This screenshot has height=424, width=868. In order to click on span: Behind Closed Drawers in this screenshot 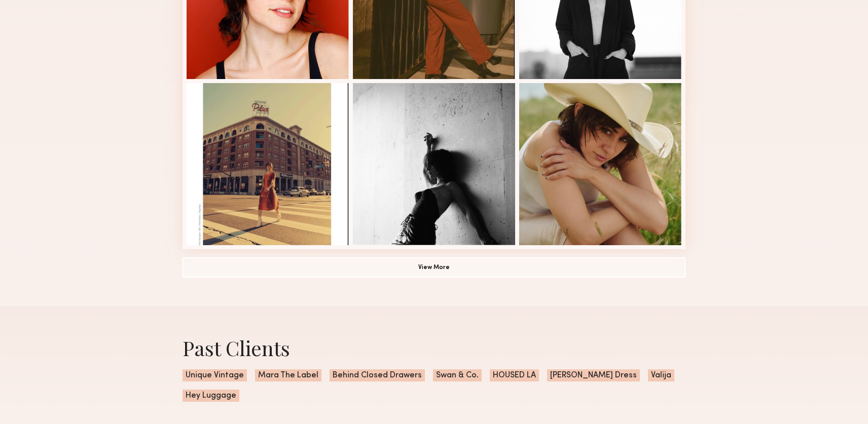, I will do `click(377, 376)`.